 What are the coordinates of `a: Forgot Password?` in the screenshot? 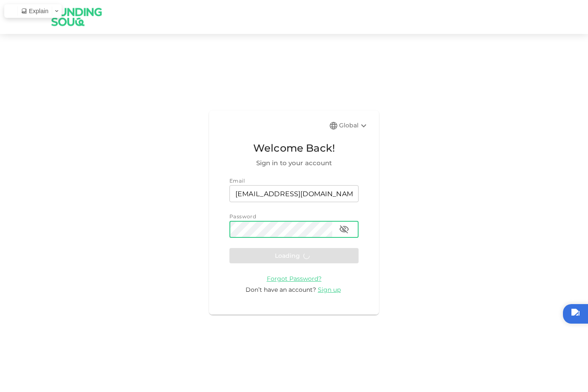 It's located at (294, 278).